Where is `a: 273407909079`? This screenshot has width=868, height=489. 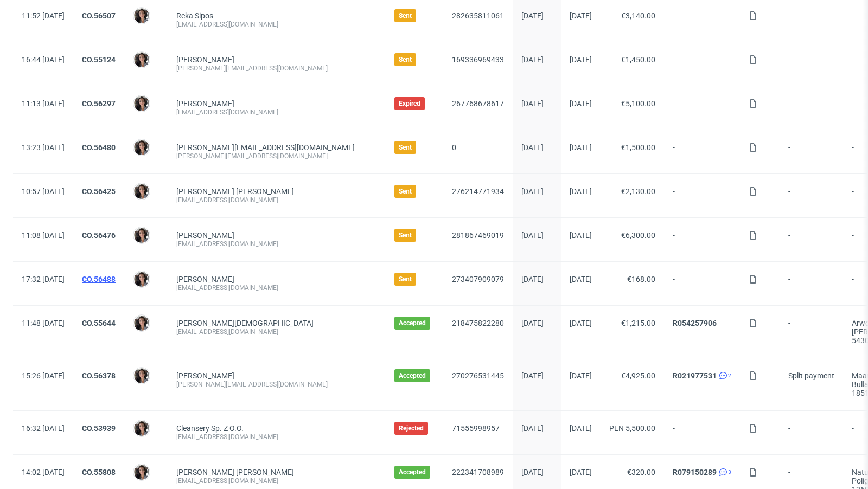 a: 273407909079 is located at coordinates (478, 279).